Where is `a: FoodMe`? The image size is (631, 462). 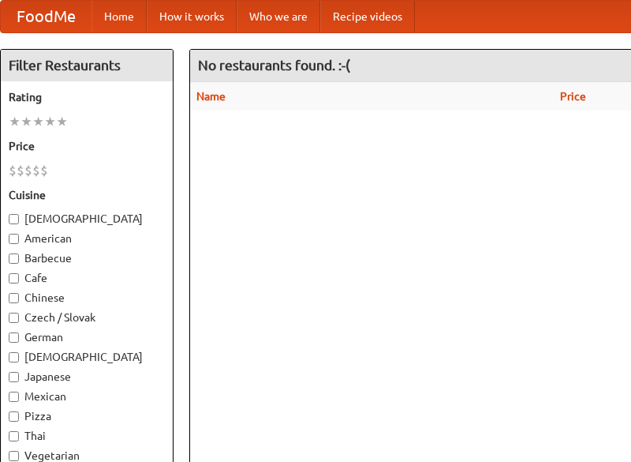
a: FoodMe is located at coordinates (46, 17).